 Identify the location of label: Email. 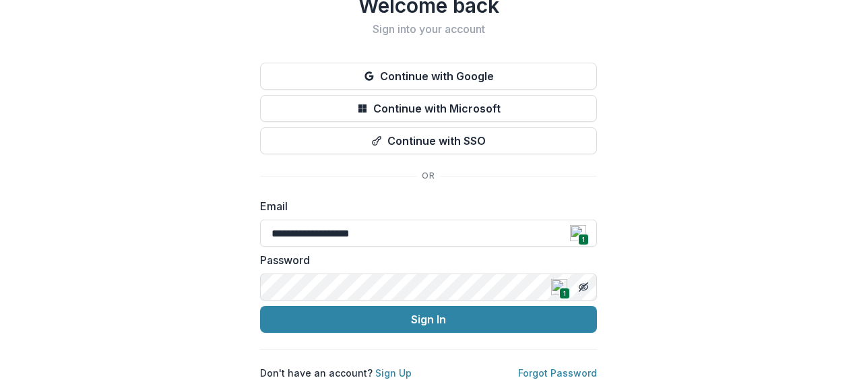
(424, 206).